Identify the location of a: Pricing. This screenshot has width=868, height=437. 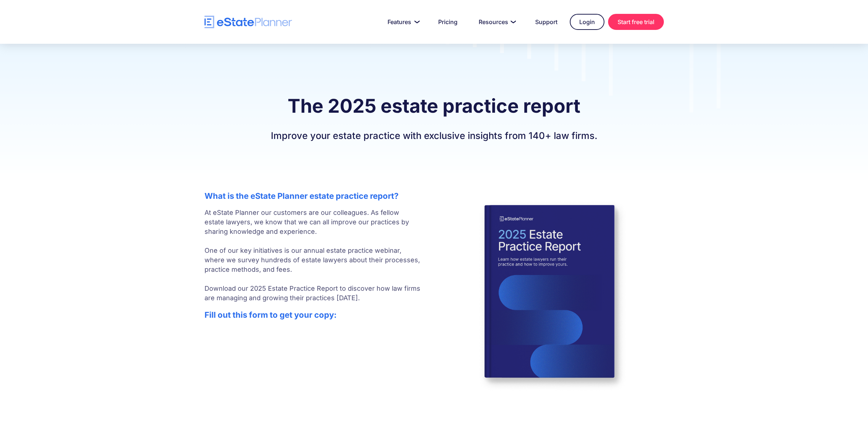
(448, 22).